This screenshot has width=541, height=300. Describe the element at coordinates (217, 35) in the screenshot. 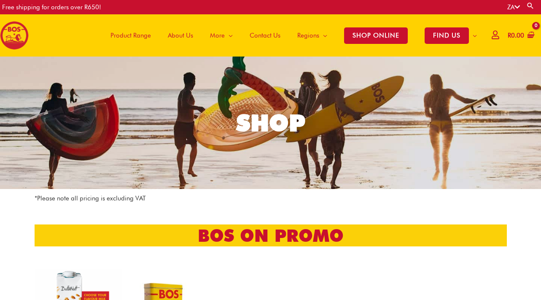

I see `span: More` at that location.